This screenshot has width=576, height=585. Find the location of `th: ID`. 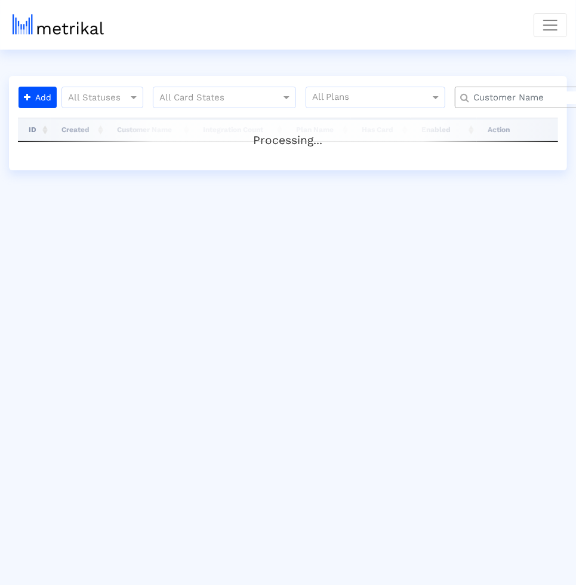

th: ID is located at coordinates (34, 130).